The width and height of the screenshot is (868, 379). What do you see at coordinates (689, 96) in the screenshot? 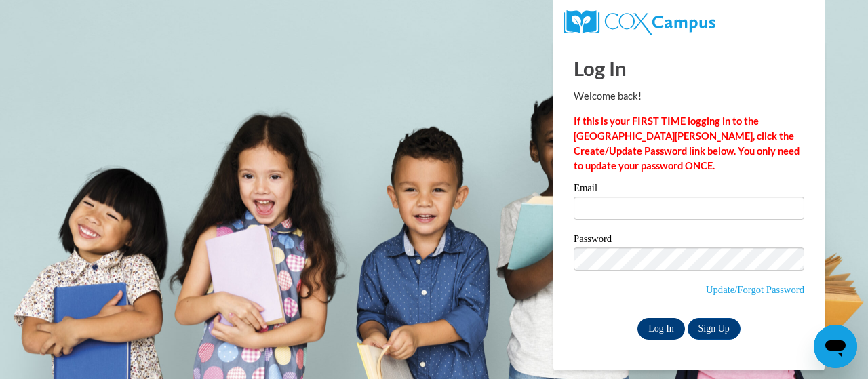
I see `p: Welcome back!` at bounding box center [689, 96].